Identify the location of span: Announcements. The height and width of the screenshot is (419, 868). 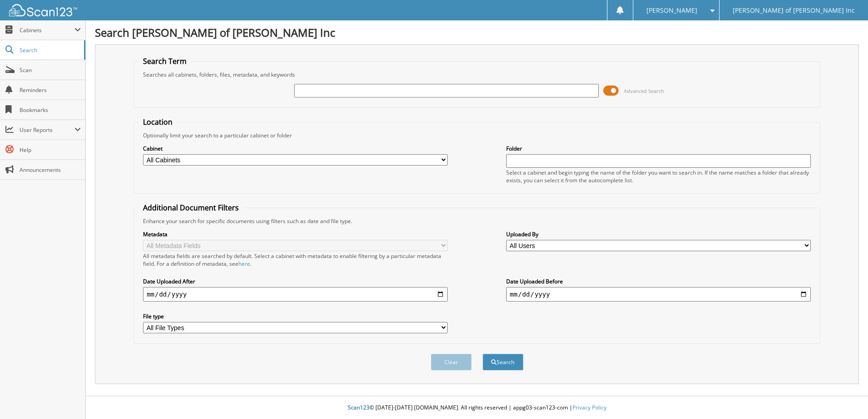
(50, 170).